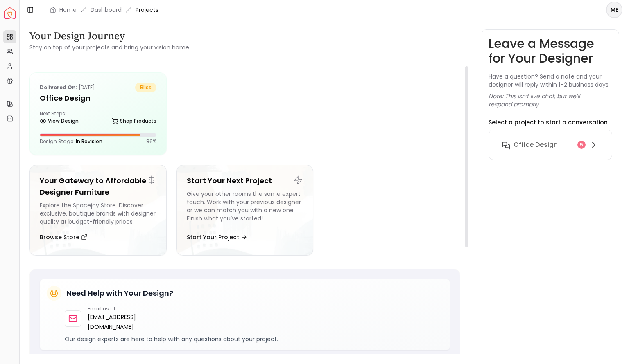 The image size is (629, 364). What do you see at coordinates (68, 10) in the screenshot?
I see `a: Home` at bounding box center [68, 10].